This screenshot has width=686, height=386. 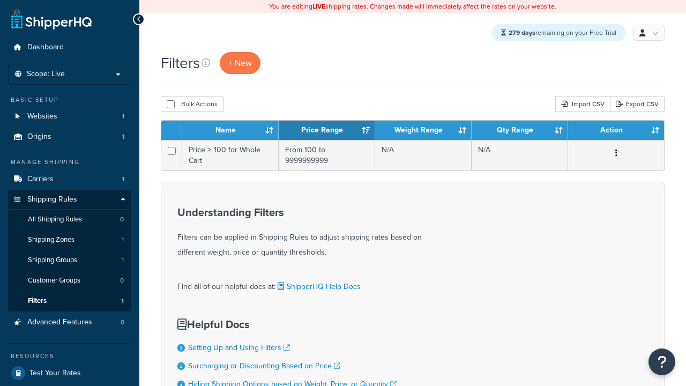 I want to click on b: LIVE, so click(x=319, y=6).